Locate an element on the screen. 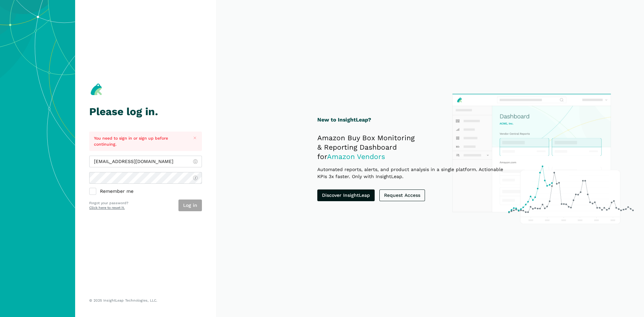 This screenshot has height=317, width=644. p: Automated reports, alerts, and product analysis in a single platform. Actionable KPIs 3x faster. ... is located at coordinates (415, 173).